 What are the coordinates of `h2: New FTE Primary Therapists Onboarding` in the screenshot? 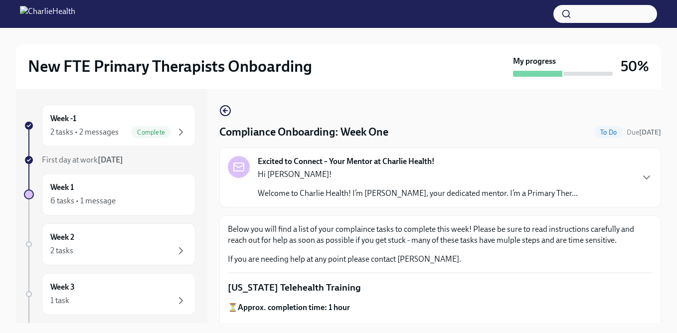 It's located at (170, 66).